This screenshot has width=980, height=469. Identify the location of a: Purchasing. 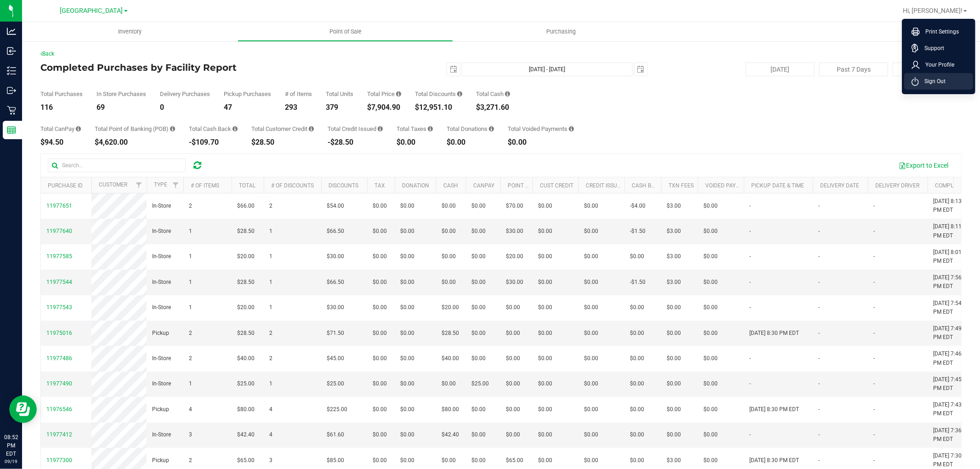
(561, 31).